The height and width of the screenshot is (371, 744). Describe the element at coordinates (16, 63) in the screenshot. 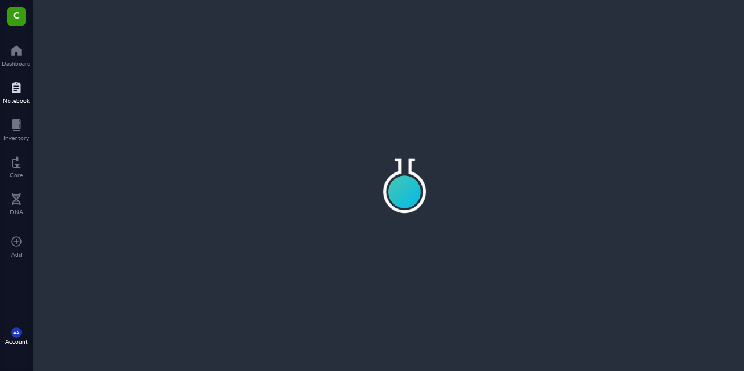

I see `div: Dashboard` at that location.